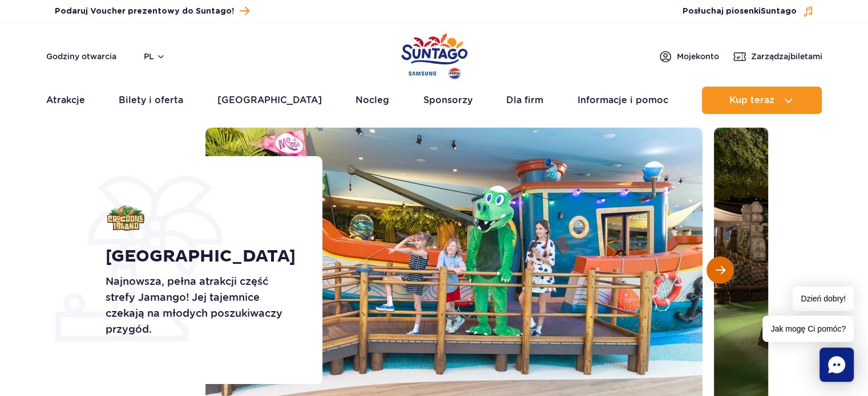 The width and height of the screenshot is (868, 396). I want to click on span: Dzień dobry!, so click(823, 299).